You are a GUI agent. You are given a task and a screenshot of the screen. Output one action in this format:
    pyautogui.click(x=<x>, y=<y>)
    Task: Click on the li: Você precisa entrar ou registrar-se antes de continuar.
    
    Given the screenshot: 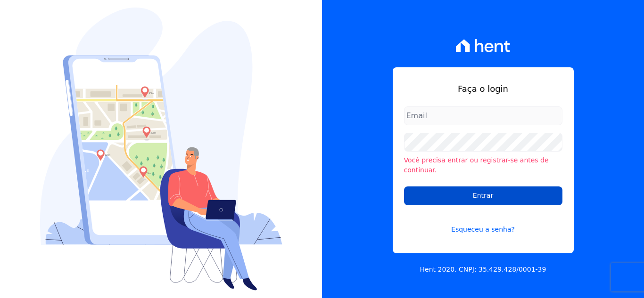 What is the action you would take?
    pyautogui.click(x=483, y=166)
    